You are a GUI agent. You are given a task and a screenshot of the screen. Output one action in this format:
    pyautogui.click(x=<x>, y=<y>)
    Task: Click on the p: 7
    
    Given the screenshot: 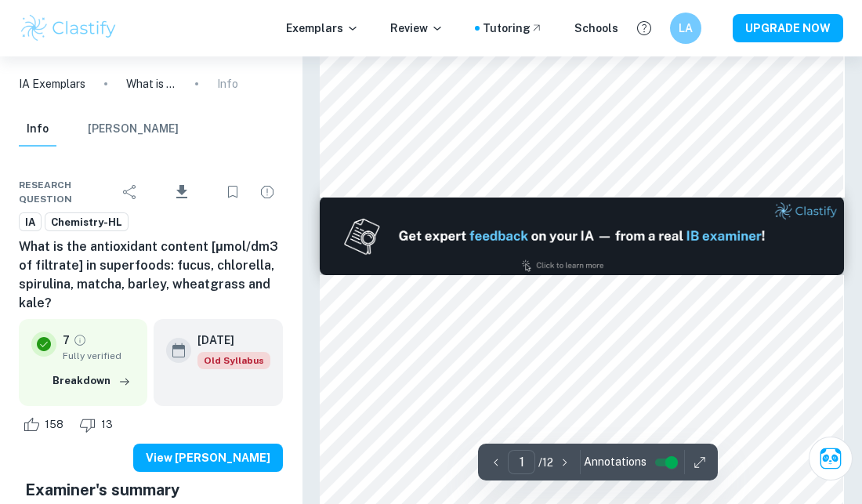 What is the action you would take?
    pyautogui.click(x=65, y=340)
    